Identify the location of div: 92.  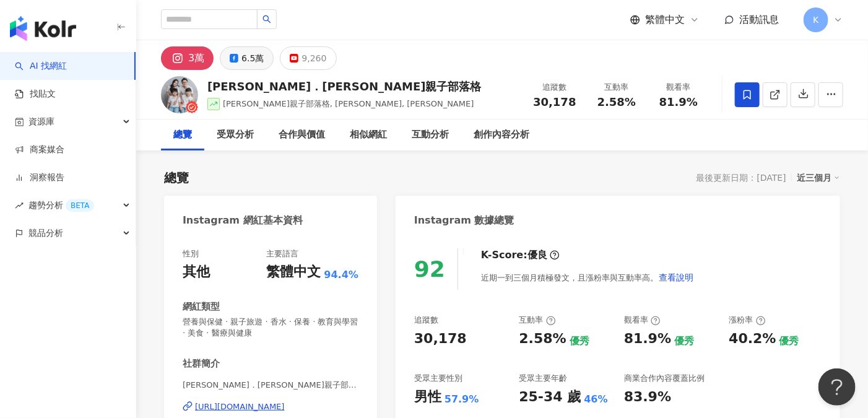
(430, 268).